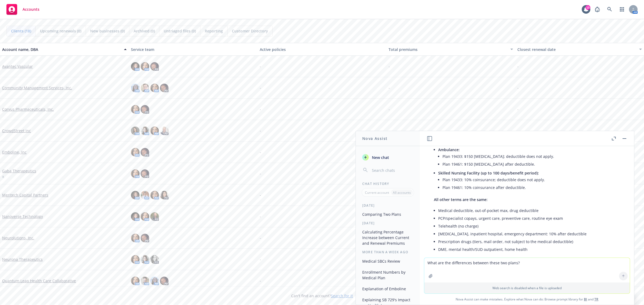 The width and height of the screenshot is (644, 305). Describe the element at coordinates (180, 31) in the screenshot. I see `span: Untriaged files (0)` at that location.